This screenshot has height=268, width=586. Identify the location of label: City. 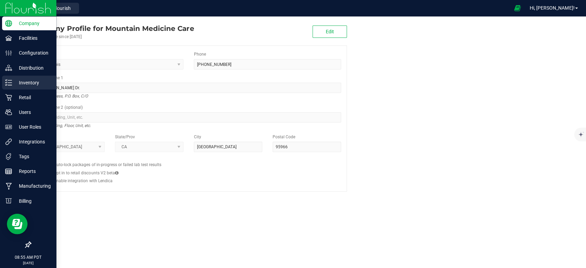
(197, 137).